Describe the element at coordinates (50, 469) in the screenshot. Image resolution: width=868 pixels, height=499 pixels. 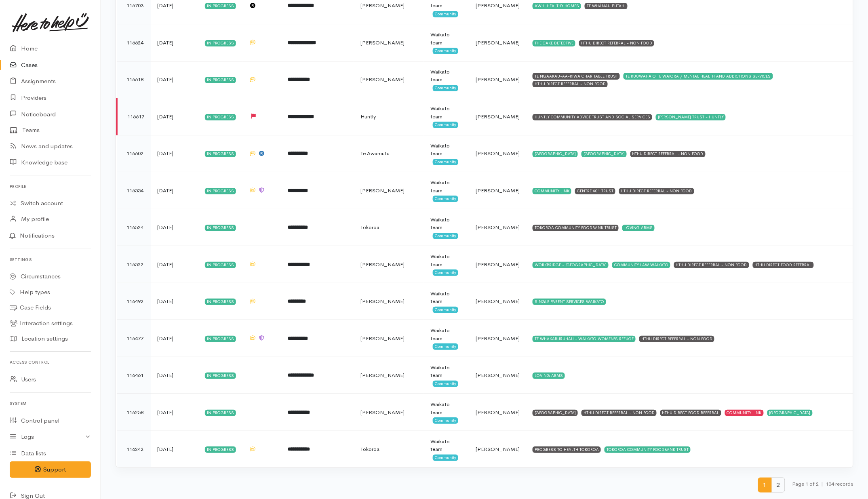
I see `button: Support` at that location.